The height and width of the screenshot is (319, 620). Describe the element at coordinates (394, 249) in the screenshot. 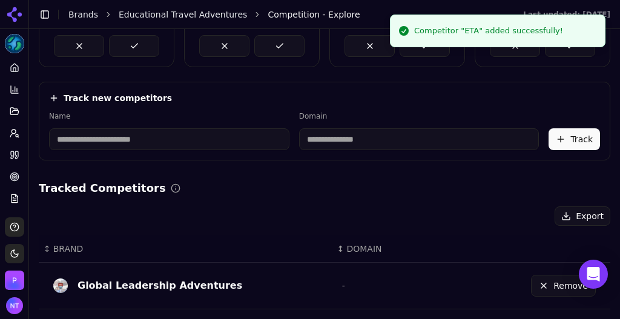

I see `div: ↕DOMAIN` at that location.